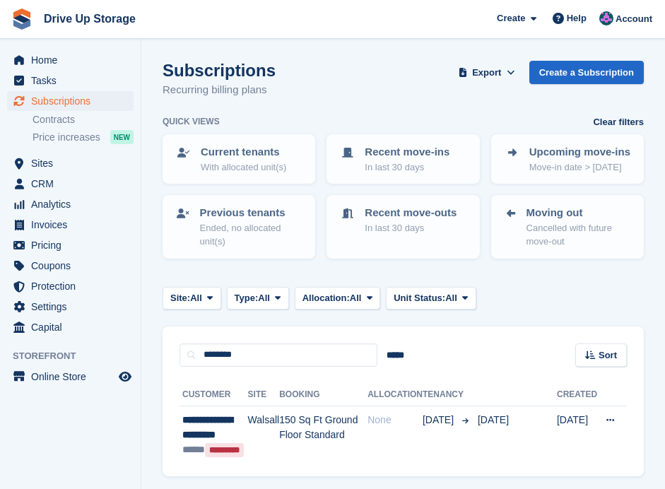 This screenshot has width=665, height=489. Describe the element at coordinates (264, 395) in the screenshot. I see `th: Site` at that location.